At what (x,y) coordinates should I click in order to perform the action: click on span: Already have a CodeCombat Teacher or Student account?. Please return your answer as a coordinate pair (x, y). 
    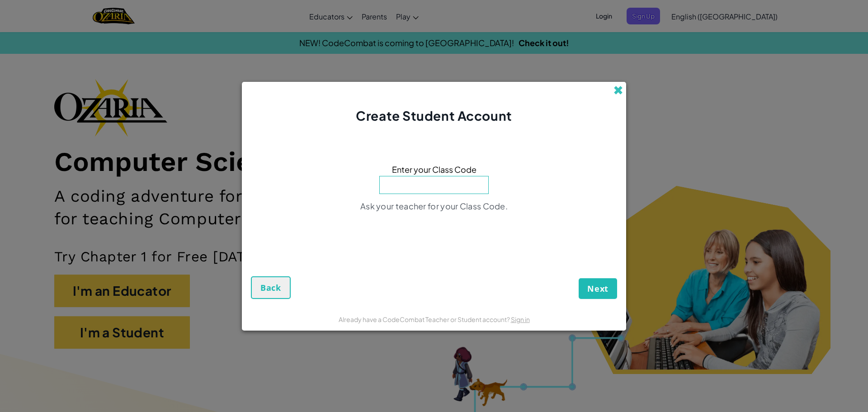
    Looking at the image, I should click on (425, 320).